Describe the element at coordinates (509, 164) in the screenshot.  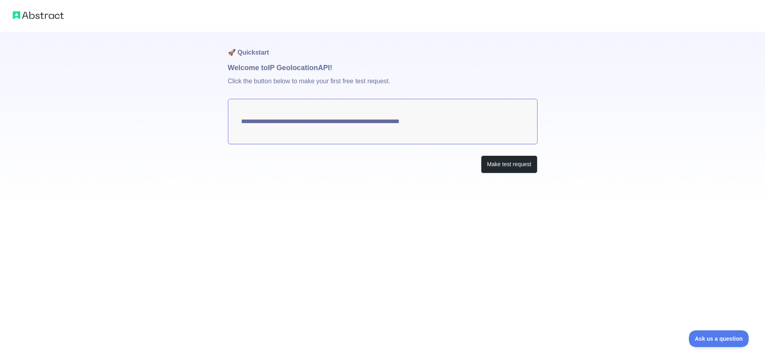
I see `button: Make test request` at that location.